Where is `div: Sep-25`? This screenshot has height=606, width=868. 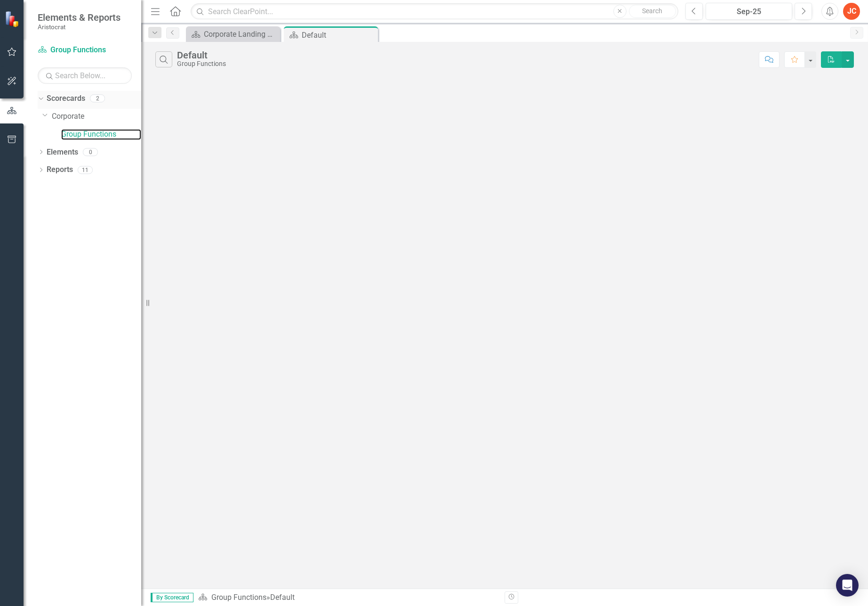 div: Sep-25 is located at coordinates (749, 12).